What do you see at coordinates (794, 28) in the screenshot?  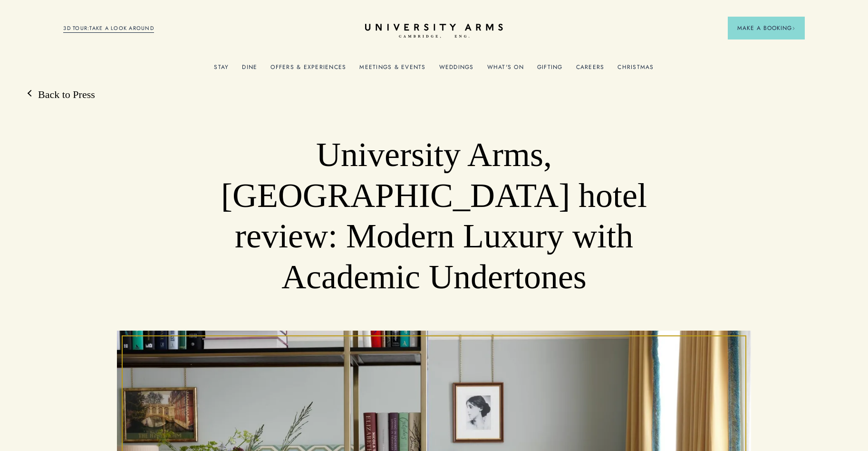 I see `img: Arrow icon` at bounding box center [794, 28].